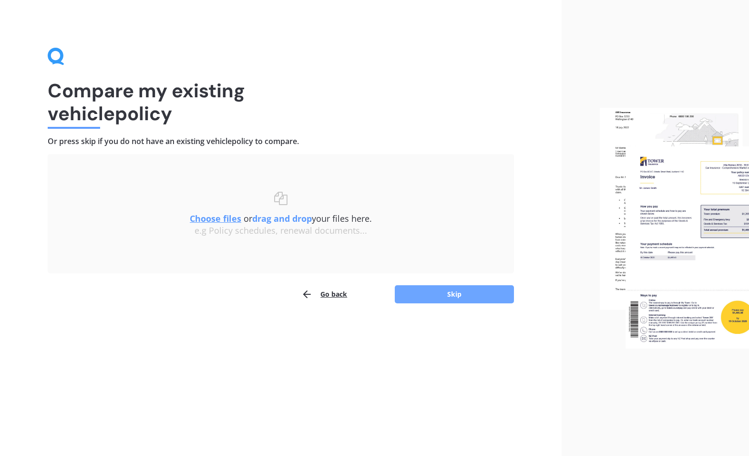 The image size is (749, 456). What do you see at coordinates (281, 218) in the screenshot?
I see `span: or your files here.` at bounding box center [281, 218].